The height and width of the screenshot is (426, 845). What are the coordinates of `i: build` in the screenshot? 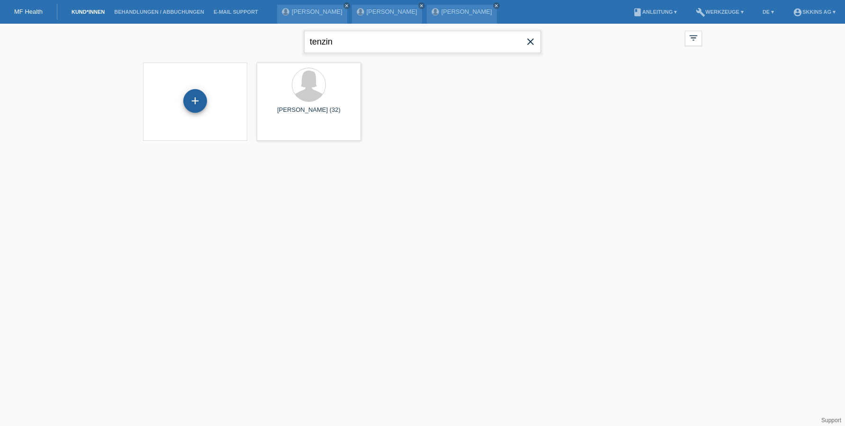 It's located at (701, 12).